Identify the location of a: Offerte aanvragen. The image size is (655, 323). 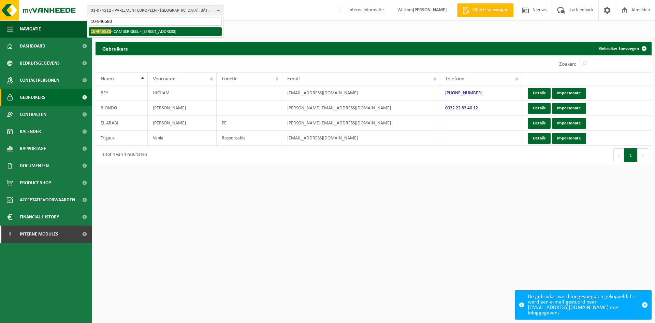
(485, 10).